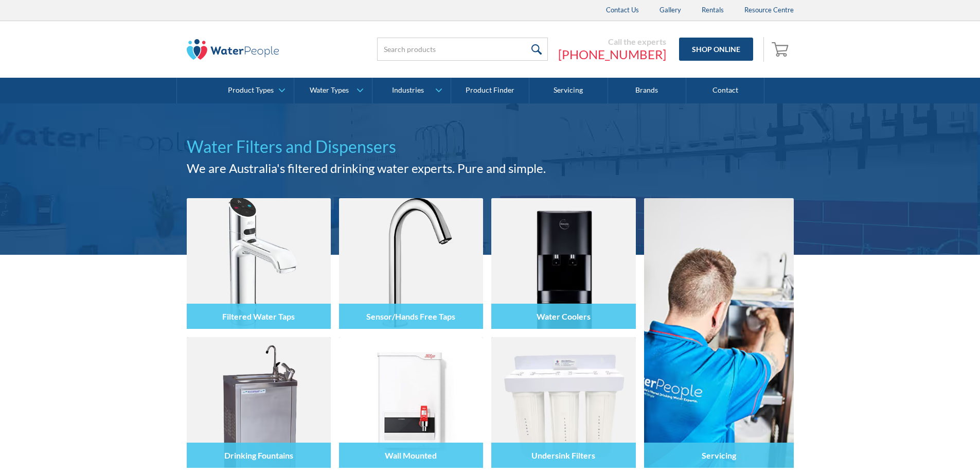 The width and height of the screenshot is (980, 473). I want to click on img: Filtered Water Taps, so click(259, 263).